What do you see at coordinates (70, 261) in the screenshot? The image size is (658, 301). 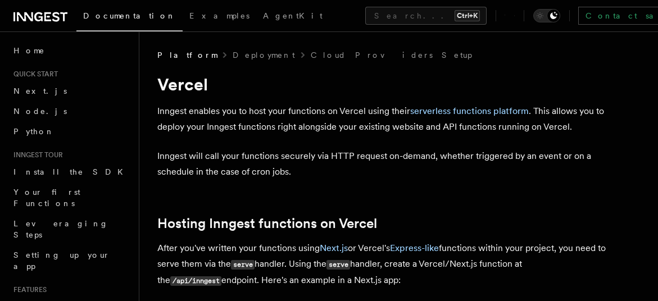 I see `a: Setting up your app` at bounding box center [70, 261].